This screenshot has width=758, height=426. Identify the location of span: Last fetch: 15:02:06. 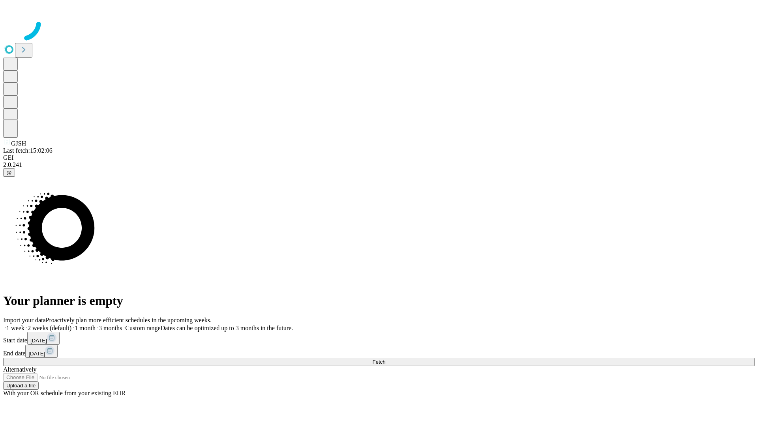
(28, 150).